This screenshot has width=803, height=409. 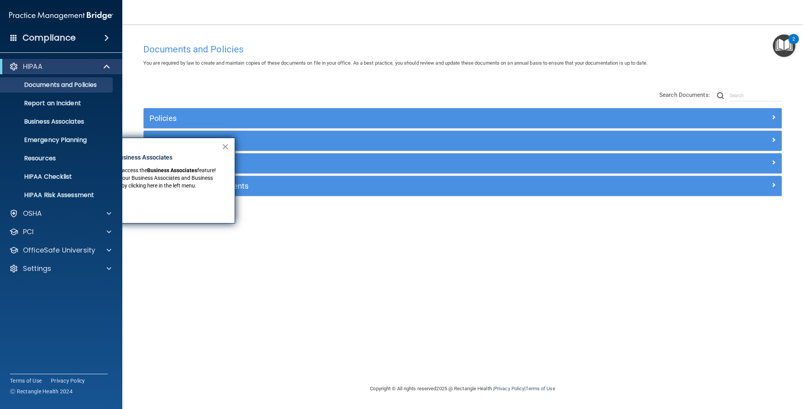 I want to click on p: Business Associates, so click(x=57, y=122).